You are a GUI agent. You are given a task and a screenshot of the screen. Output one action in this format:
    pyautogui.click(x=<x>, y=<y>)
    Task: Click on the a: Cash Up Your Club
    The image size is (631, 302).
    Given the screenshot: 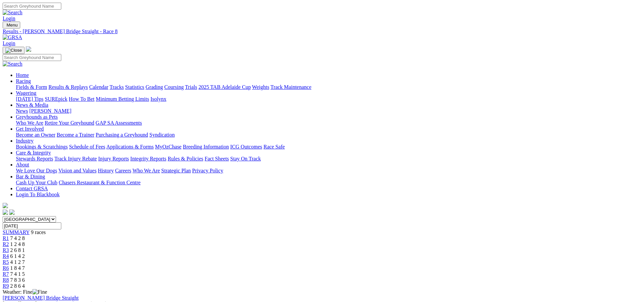 What is the action you would take?
    pyautogui.click(x=36, y=182)
    